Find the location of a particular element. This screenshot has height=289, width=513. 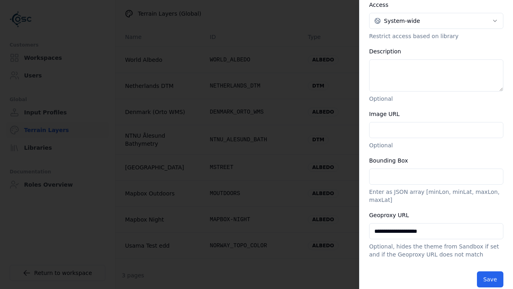

label: Geoproxy URL is located at coordinates (389, 215).